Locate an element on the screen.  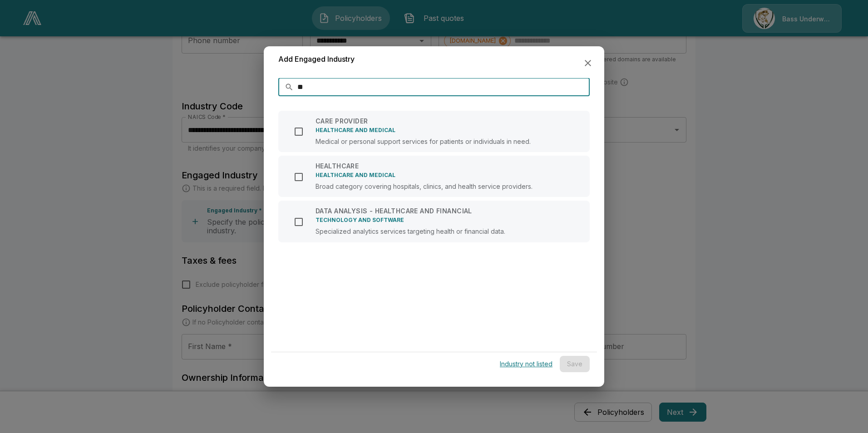
p: DATA ANALYSIS - HEALTHCARE AND FINANCIAL is located at coordinates (411, 211).